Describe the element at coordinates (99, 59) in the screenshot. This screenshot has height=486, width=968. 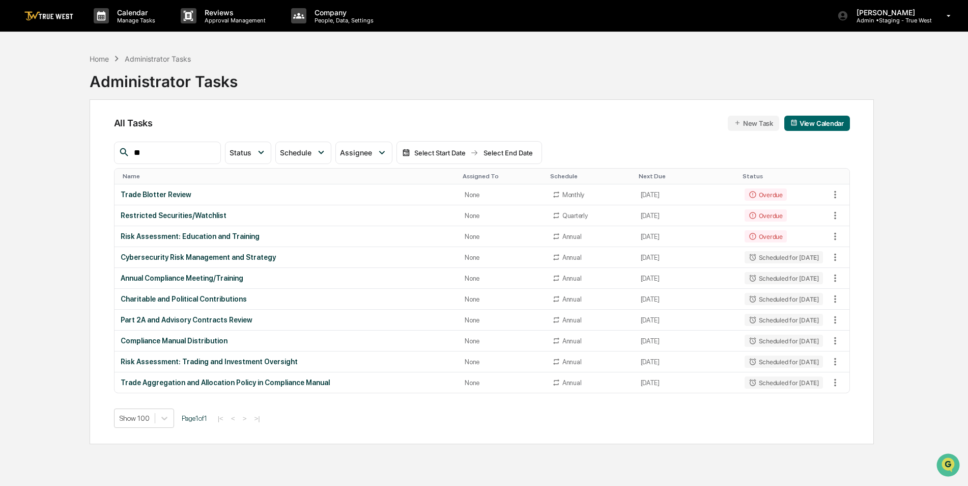
I see `div: Home` at that location.